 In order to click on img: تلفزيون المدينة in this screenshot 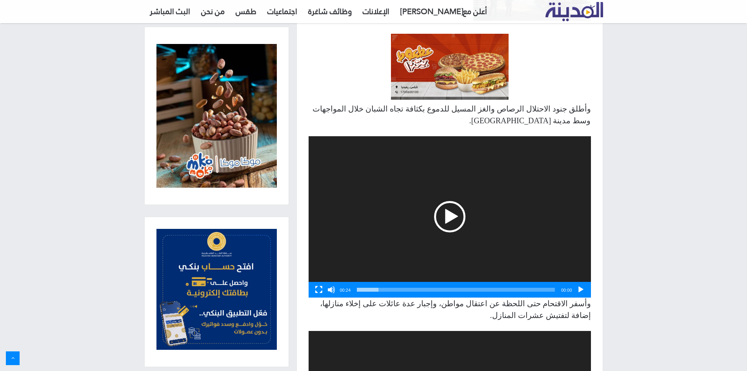, I will do `click(574, 11)`.